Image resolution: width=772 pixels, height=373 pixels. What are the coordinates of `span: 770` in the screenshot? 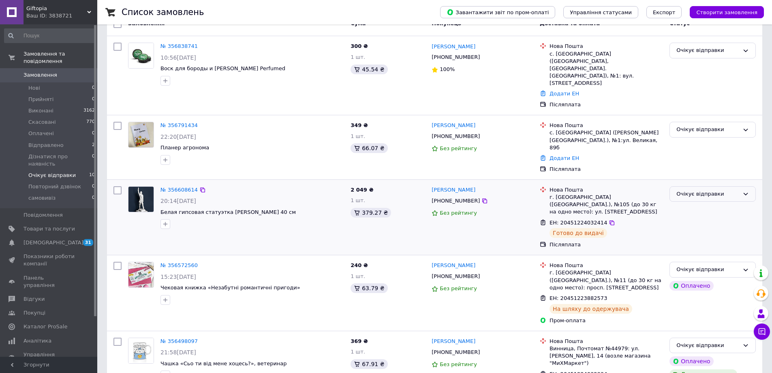 It's located at (90, 122).